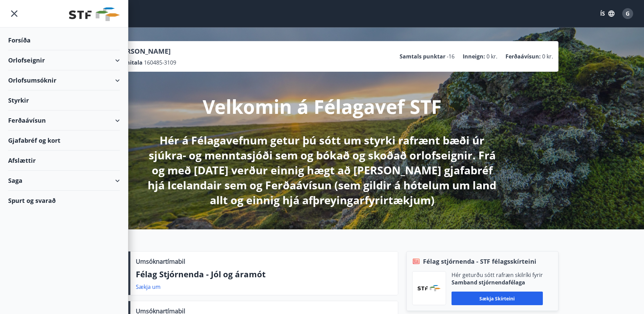 The image size is (644, 314). I want to click on div: Orlofseignir, so click(64, 60).